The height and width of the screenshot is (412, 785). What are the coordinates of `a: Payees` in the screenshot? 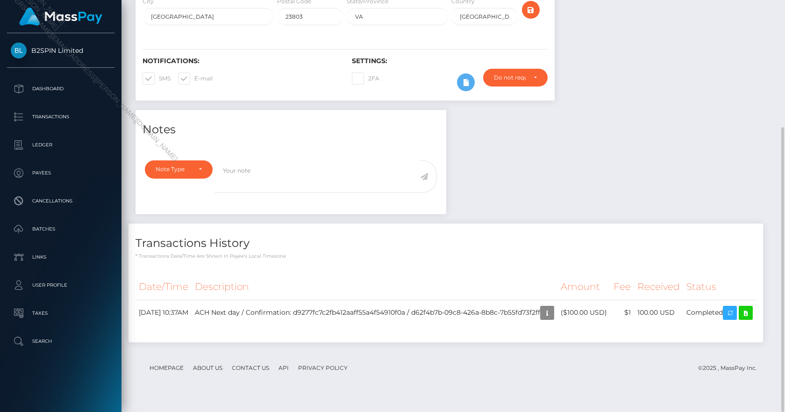 It's located at (61, 173).